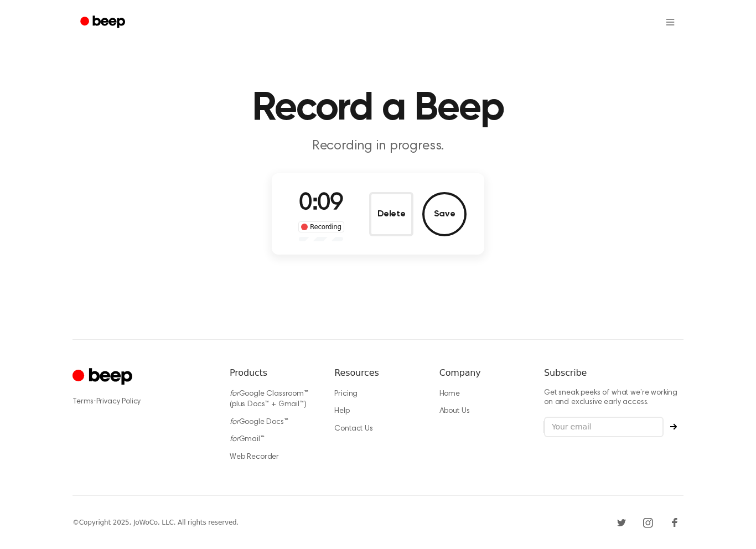  What do you see at coordinates (269, 400) in the screenshot?
I see `a: forGoogle Classroom™ (plus Docs™ + Gmail™)` at bounding box center [269, 400].